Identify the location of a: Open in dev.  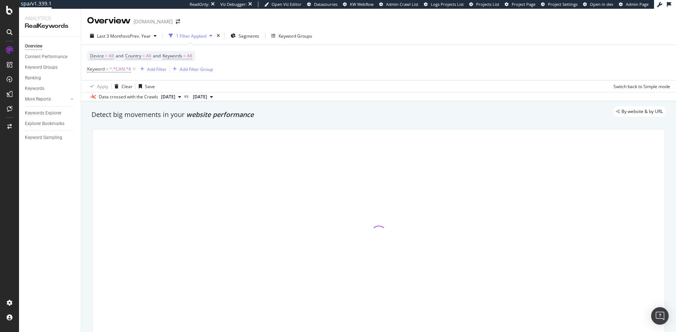
(598, 4).